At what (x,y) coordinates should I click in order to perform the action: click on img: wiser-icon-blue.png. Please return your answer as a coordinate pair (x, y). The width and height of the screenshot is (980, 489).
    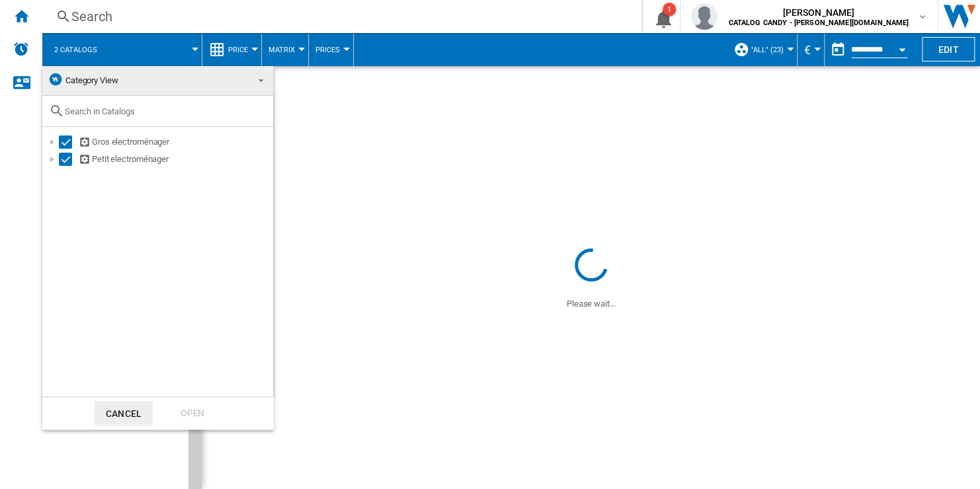
    Looking at the image, I should click on (55, 79).